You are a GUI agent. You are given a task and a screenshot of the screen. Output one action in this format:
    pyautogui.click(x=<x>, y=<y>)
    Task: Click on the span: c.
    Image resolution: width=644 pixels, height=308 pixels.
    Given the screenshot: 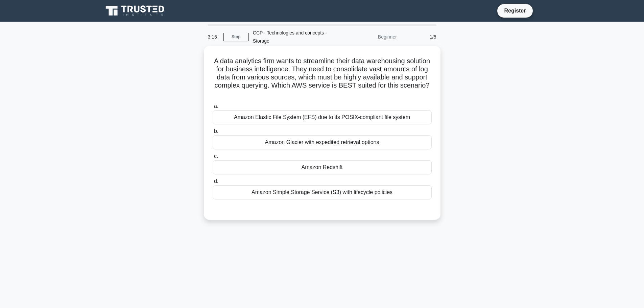 What is the action you would take?
    pyautogui.click(x=216, y=156)
    